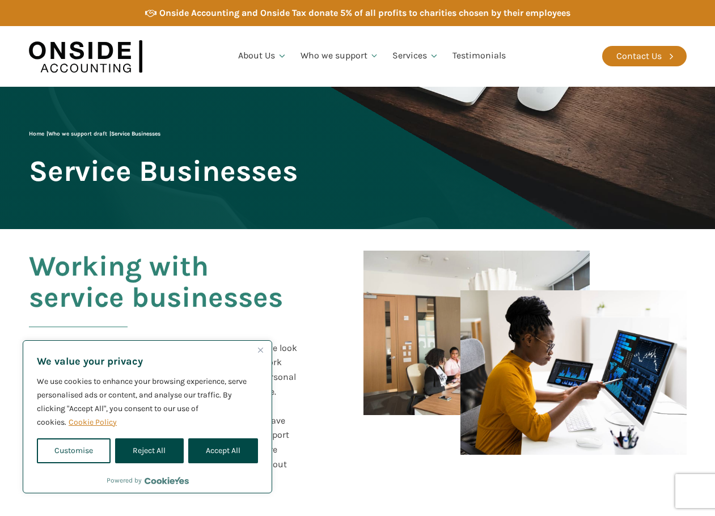  I want to click on a: Visit CookieYes website, so click(167, 480).